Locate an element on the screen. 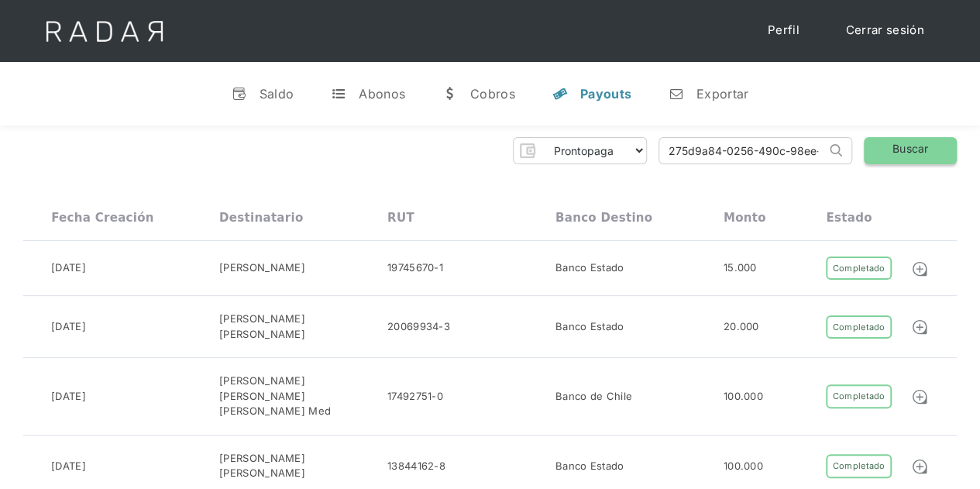  div: Payouts is located at coordinates (605, 93).